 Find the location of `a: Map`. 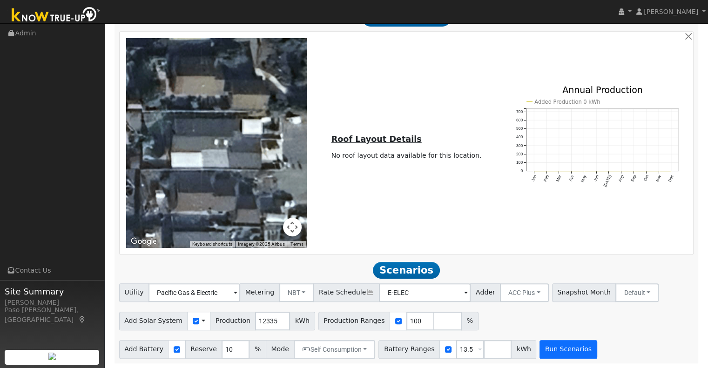

a: Map is located at coordinates (82, 320).